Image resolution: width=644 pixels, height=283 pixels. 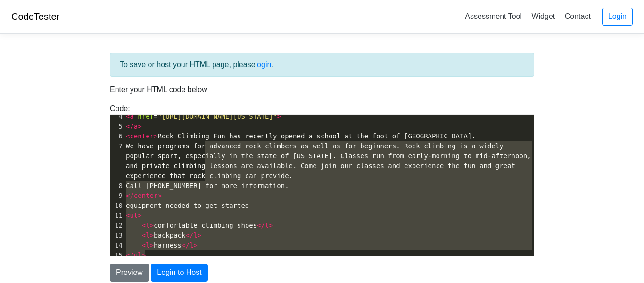 What do you see at coordinates (117, 245) in the screenshot?
I see `div: 14` at bounding box center [117, 245].